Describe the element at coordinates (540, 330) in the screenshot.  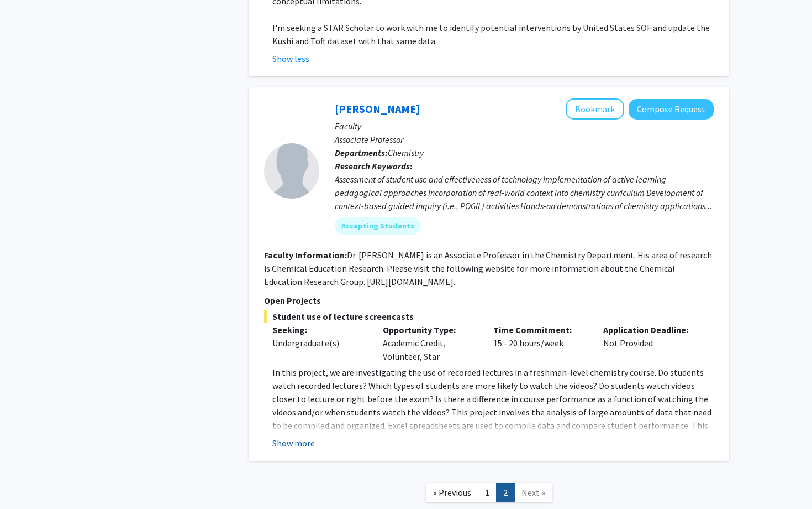
I see `p: Time Commitment:` at that location.